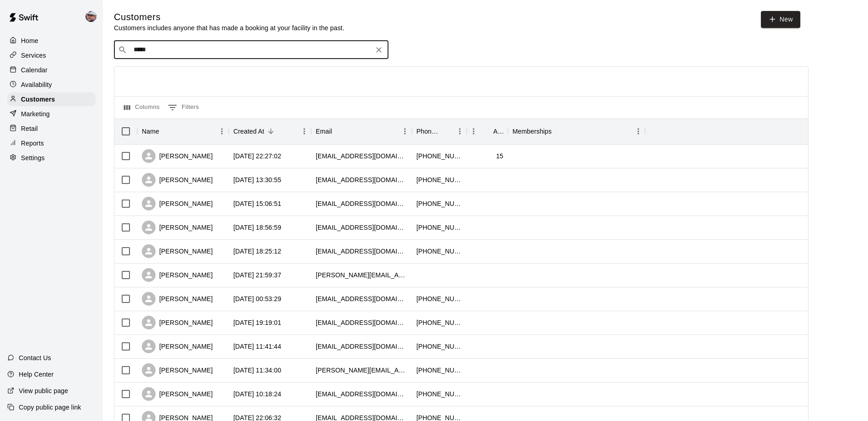 Image resolution: width=868 pixels, height=421 pixels. What do you see at coordinates (362, 323) in the screenshot?
I see `div: natalie.costello1@gmail.com` at bounding box center [362, 323].